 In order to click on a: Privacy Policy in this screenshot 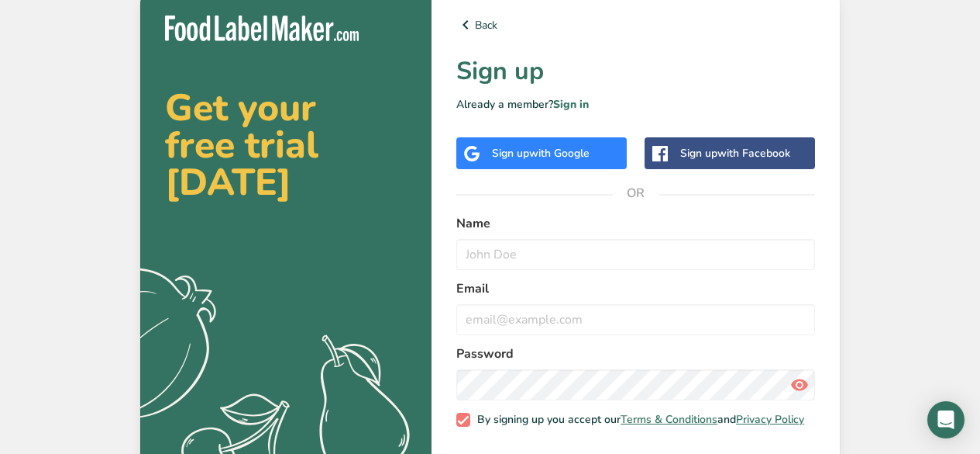, I will do `click(770, 419)`.